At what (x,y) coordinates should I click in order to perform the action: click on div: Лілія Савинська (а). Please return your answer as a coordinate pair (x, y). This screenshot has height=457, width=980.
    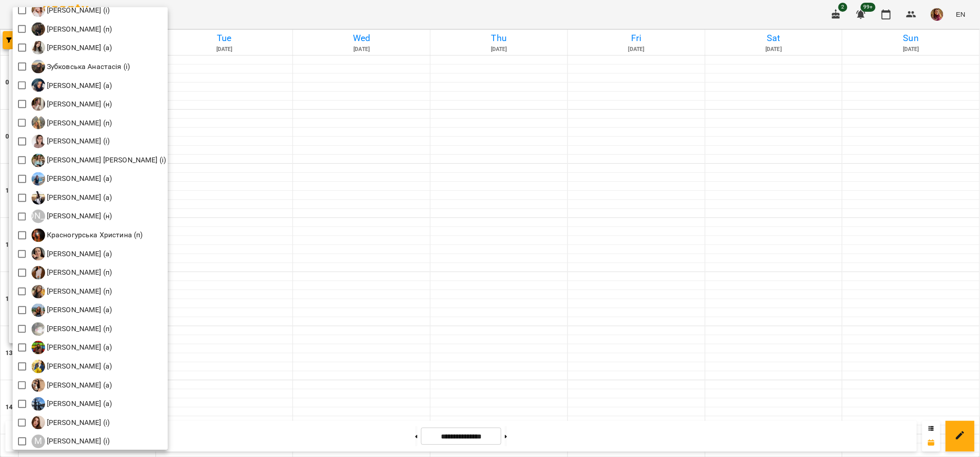
    Looking at the image, I should click on (71, 366).